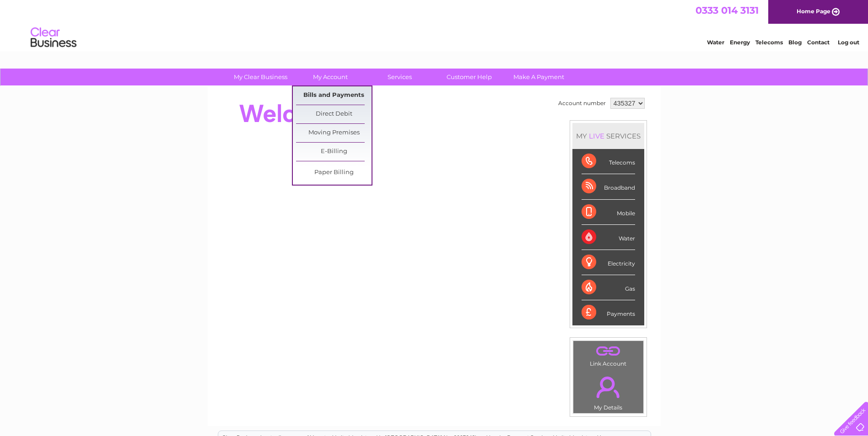 The height and width of the screenshot is (436, 868). I want to click on div: Water, so click(608, 237).